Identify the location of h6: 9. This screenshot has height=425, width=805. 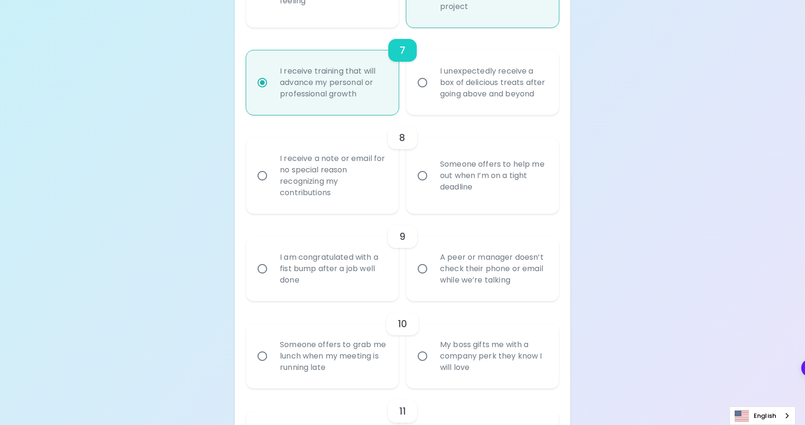
(402, 237).